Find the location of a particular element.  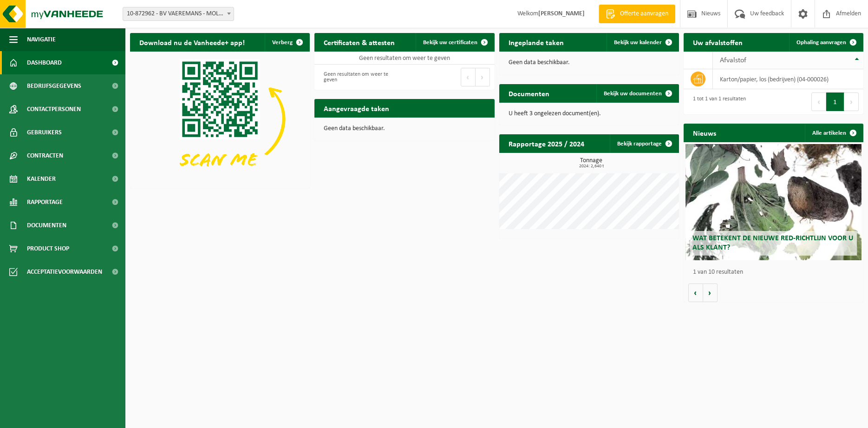

a: Bekijk uw kalender is located at coordinates (642, 43).